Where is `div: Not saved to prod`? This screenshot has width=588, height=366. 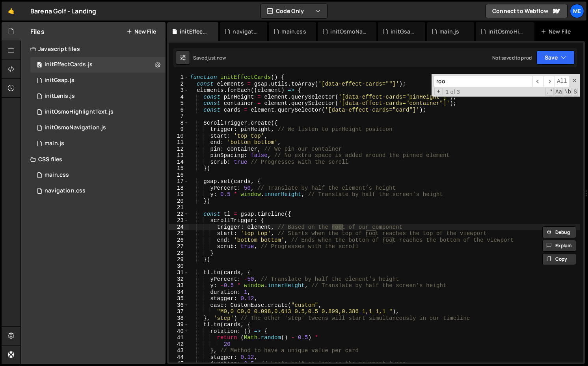 div: Not saved to prod is located at coordinates (512, 58).